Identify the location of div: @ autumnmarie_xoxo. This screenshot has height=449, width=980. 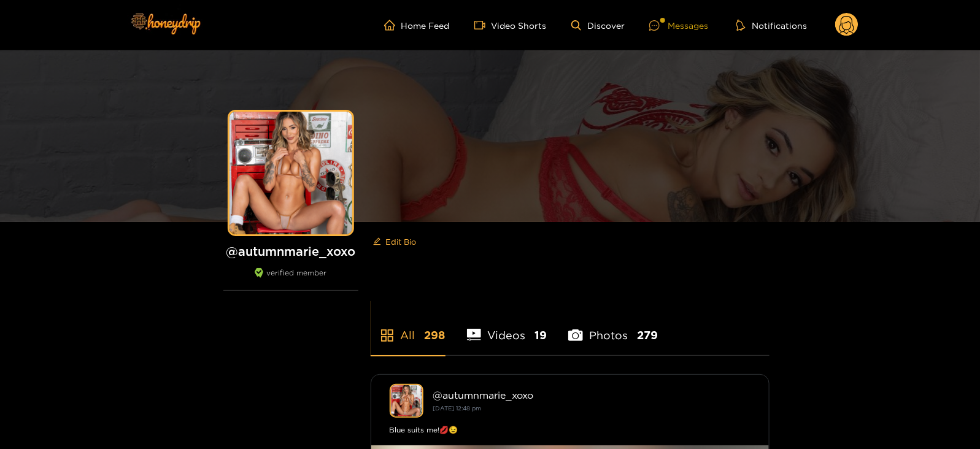
(592, 395).